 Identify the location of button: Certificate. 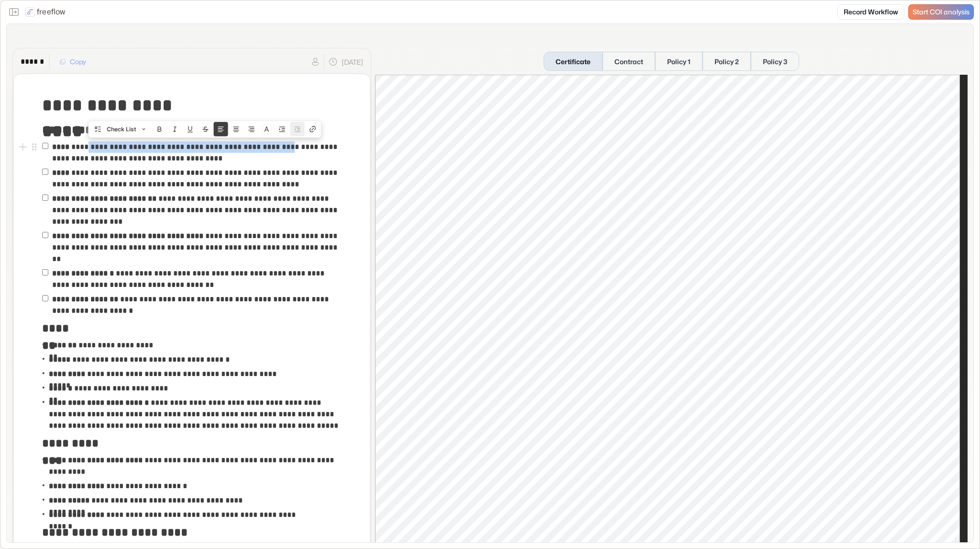
(573, 61).